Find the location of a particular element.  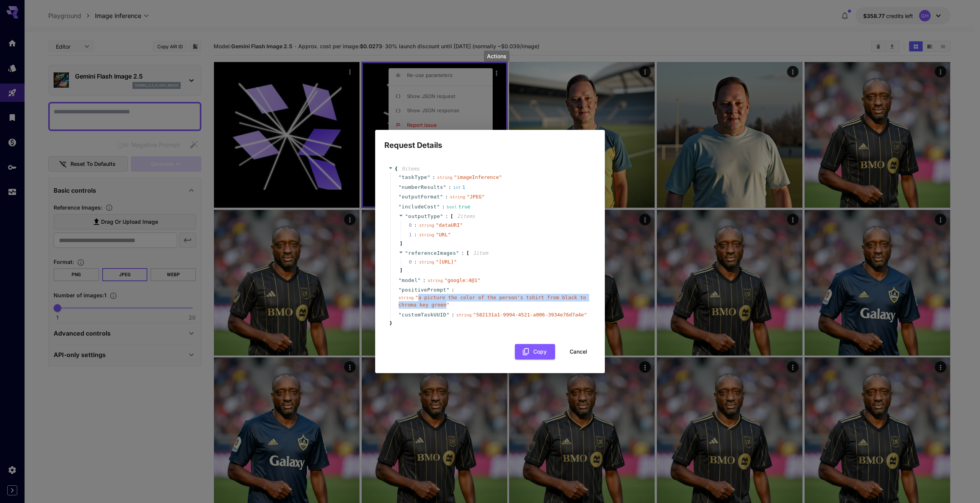

span: positivePrompt is located at coordinates (424, 290).